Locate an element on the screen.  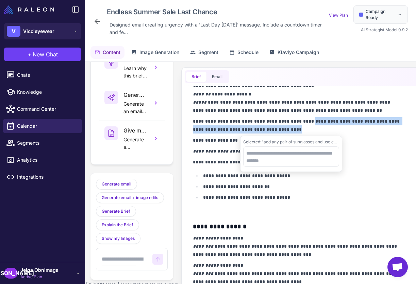
button: Generate email + image edits is located at coordinates (130, 198).